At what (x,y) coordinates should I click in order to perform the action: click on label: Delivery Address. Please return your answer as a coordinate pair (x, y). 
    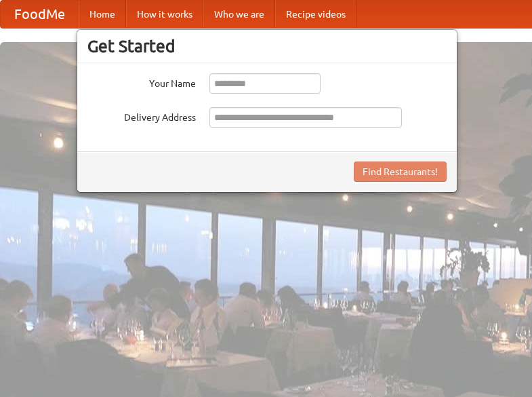
    Looking at the image, I should click on (142, 115).